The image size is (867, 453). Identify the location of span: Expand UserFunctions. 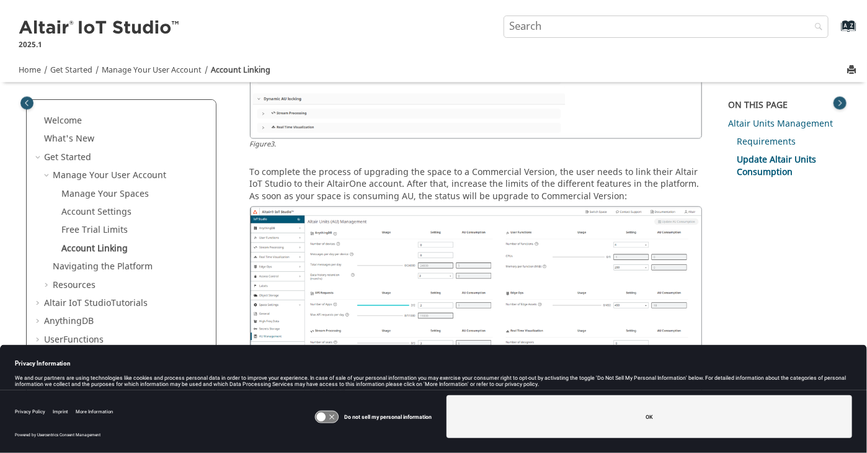
(39, 340).